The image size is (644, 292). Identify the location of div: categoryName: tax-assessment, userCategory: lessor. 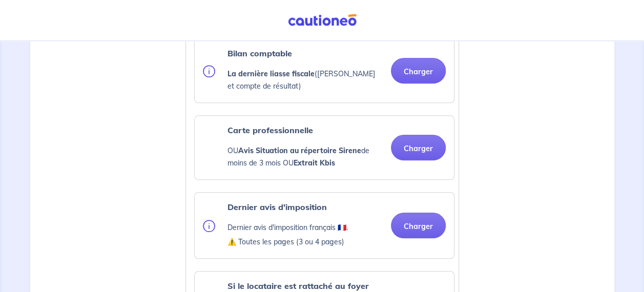
(324, 226).